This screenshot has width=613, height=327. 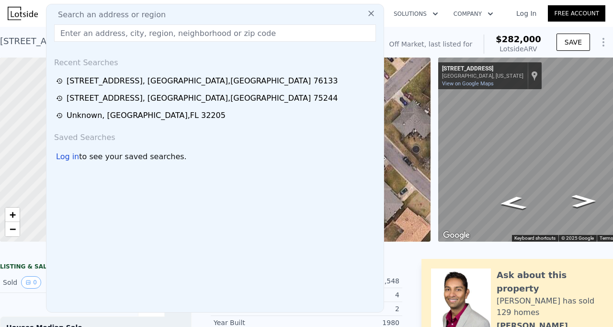 What do you see at coordinates (535, 76) in the screenshot?
I see `a: Show location on map` at bounding box center [535, 76].